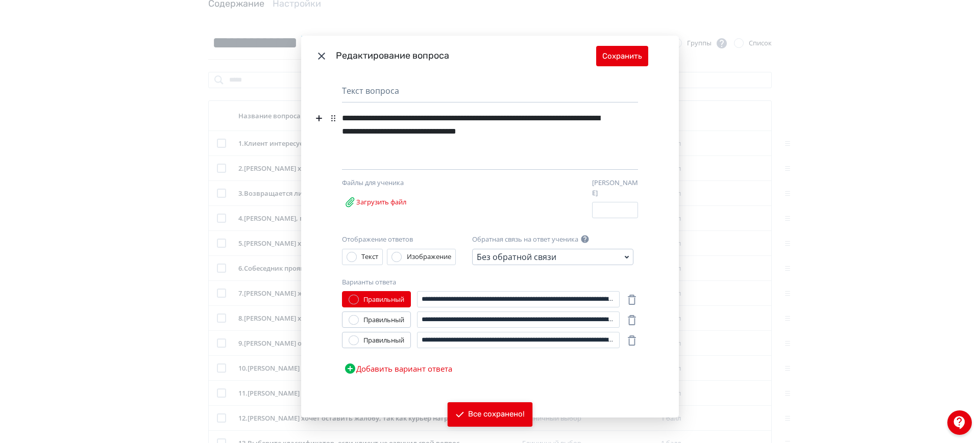 The height and width of the screenshot is (443, 980). I want to click on label: Обратная связь на ответ ученика, so click(525, 240).